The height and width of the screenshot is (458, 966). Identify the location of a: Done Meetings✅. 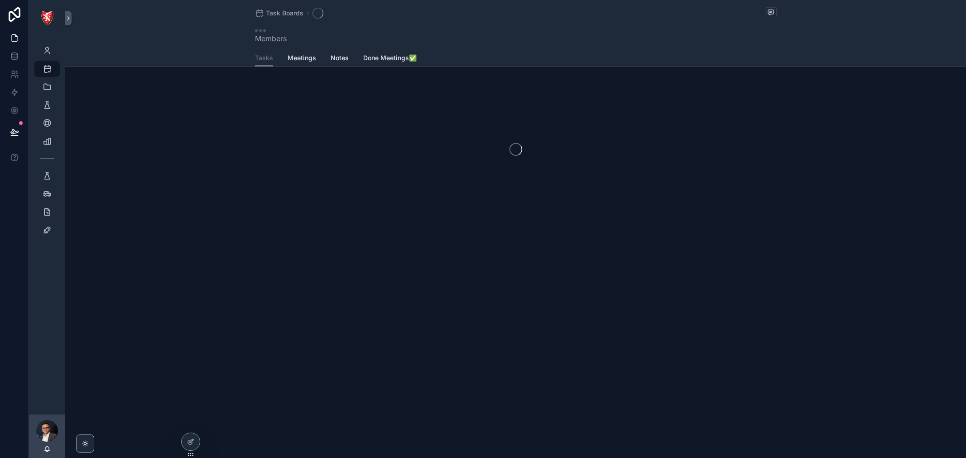
(390, 59).